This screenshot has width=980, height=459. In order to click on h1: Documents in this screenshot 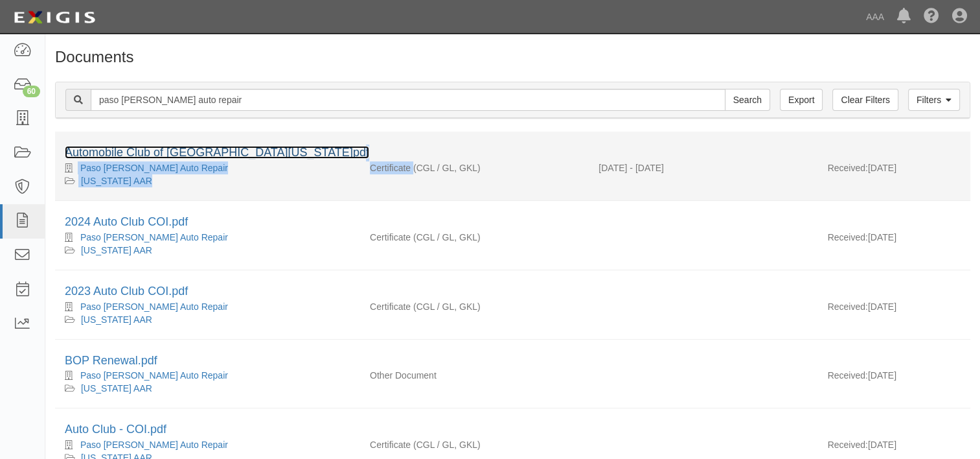, I will do `click(512, 57)`.